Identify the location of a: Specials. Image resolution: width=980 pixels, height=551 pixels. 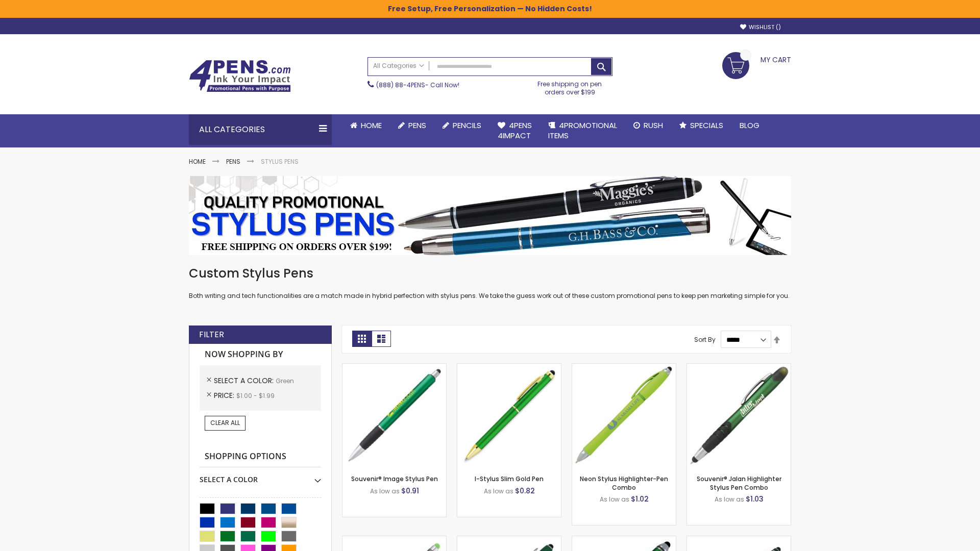
(701, 125).